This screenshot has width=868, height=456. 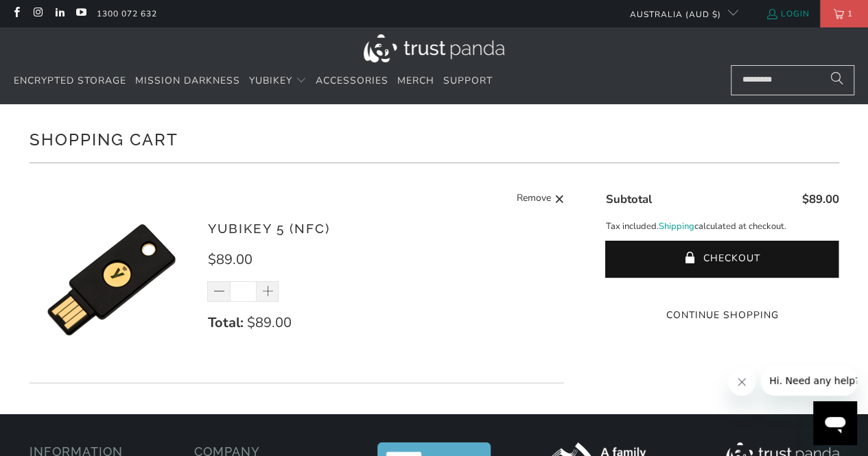 What do you see at coordinates (352, 80) in the screenshot?
I see `span: Accessories` at bounding box center [352, 80].